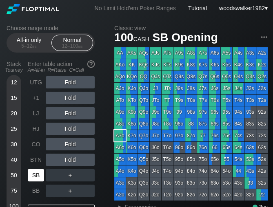  Describe the element at coordinates (262, 159) in the screenshot. I see `div: 52s` at that location.